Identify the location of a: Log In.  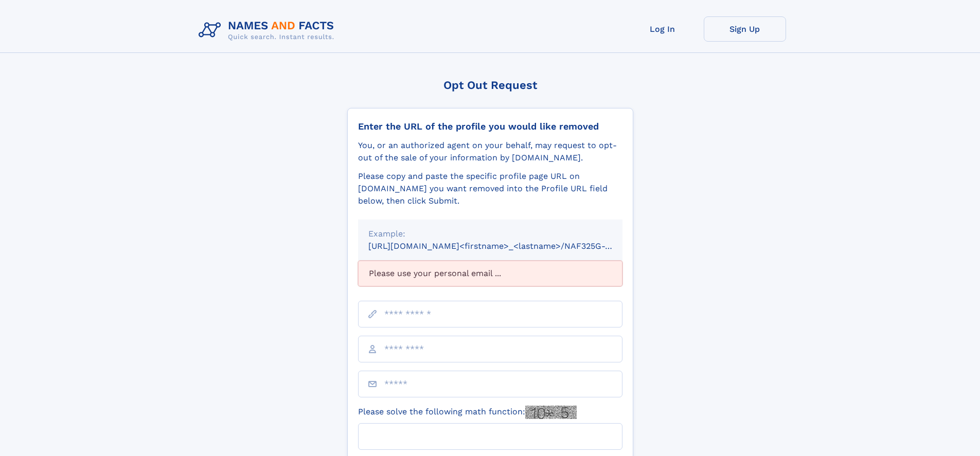
(662, 29).